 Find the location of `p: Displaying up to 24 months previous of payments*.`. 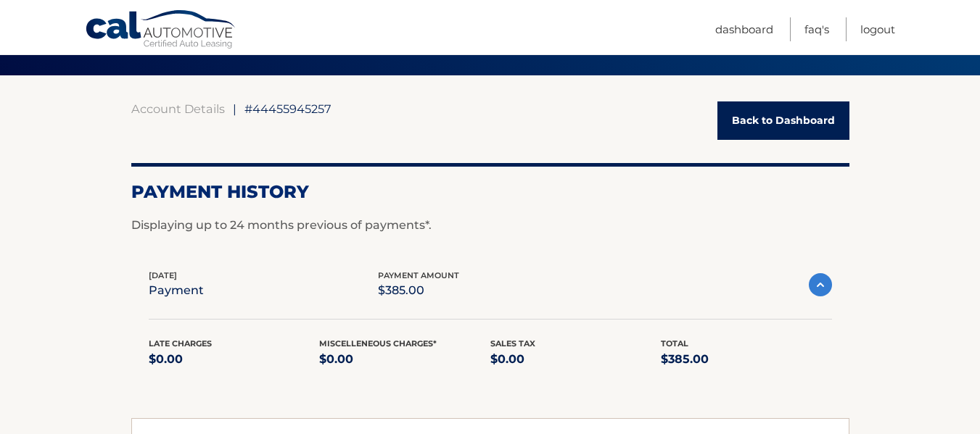

p: Displaying up to 24 months previous of payments*. is located at coordinates (490, 225).